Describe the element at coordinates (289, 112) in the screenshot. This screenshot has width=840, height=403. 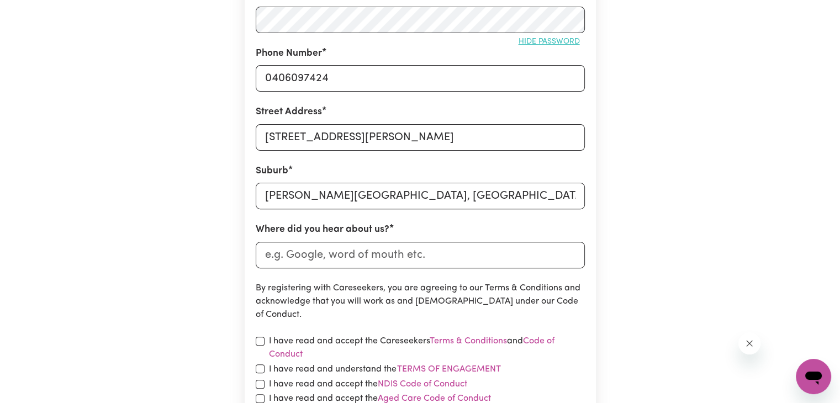
I see `label: Street Address` at that location.